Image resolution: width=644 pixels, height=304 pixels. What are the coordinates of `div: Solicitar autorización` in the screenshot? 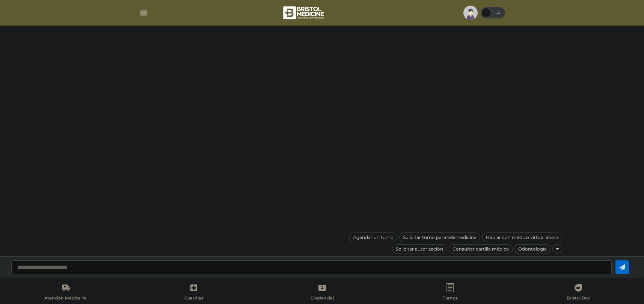 It's located at (419, 249).